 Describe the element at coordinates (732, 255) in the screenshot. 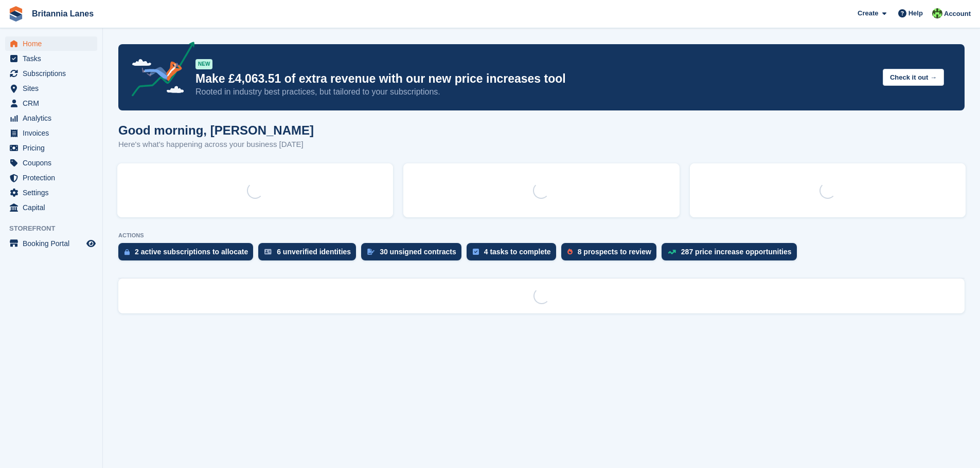

I see `a: 287 price increase opportunities` at that location.